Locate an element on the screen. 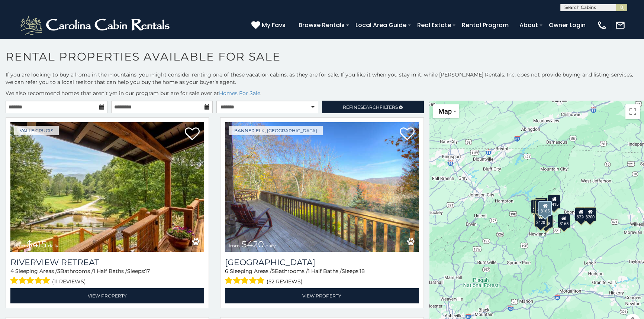 The width and height of the screenshot is (644, 319). a: Rental Program is located at coordinates (485, 25).